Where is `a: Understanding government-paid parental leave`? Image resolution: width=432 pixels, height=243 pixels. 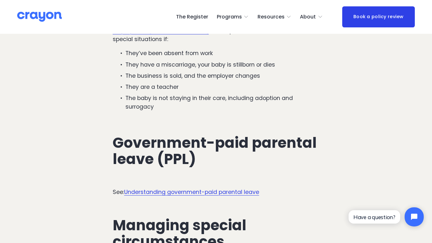
a: Understanding government-paid parental leave is located at coordinates (192, 192).